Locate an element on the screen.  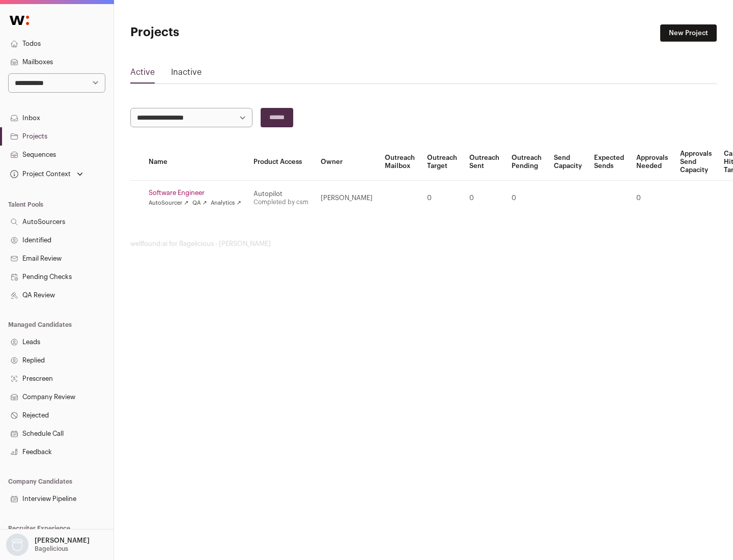
th: Outreach Mailbox is located at coordinates (399, 162).